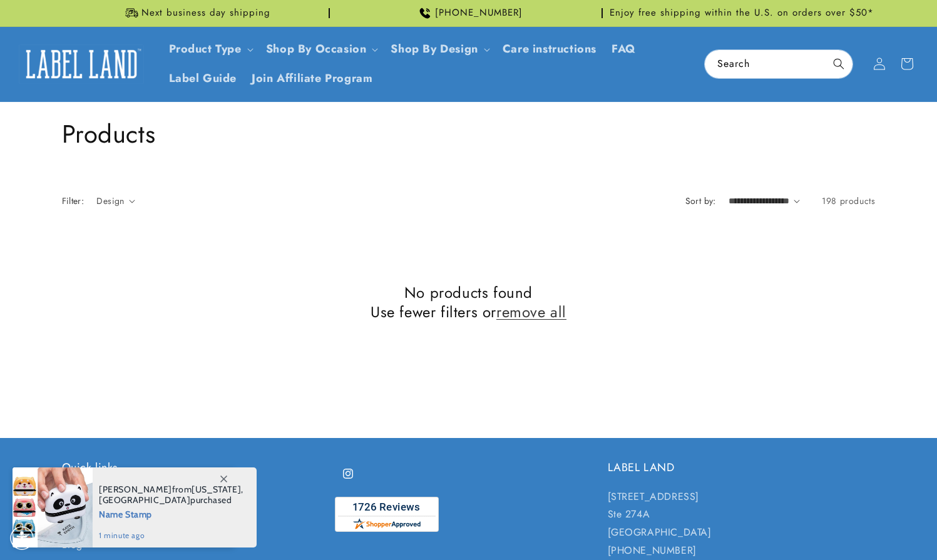 The width and height of the screenshot is (937, 560). Describe the element at coordinates (469, 302) in the screenshot. I see `h2: No products found Use fewer filters or` at that location.